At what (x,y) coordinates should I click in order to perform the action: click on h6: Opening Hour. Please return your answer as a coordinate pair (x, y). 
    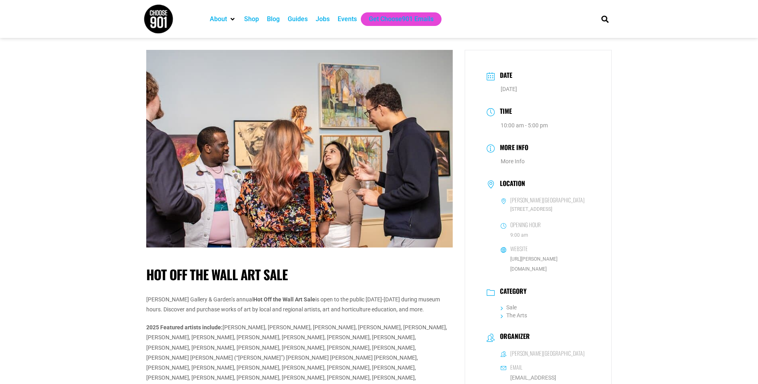
    Looking at the image, I should click on (525, 225).